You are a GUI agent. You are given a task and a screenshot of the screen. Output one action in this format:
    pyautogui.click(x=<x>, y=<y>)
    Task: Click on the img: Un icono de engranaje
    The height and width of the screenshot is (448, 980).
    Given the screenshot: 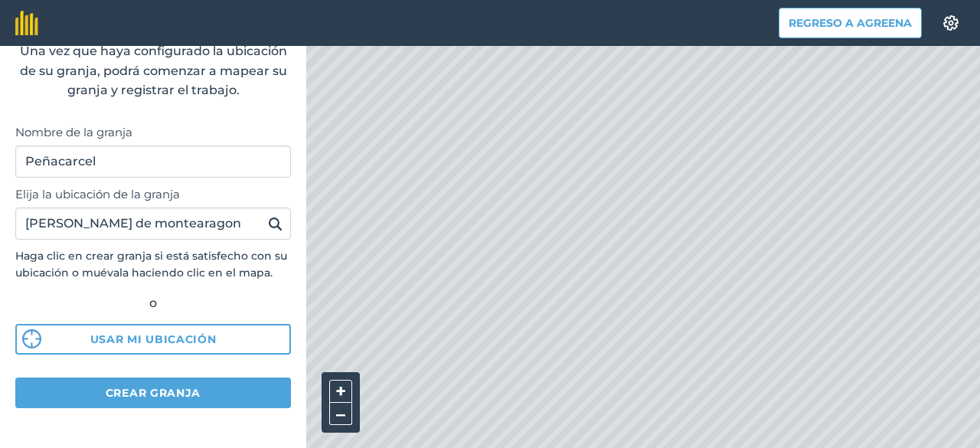 What is the action you would take?
    pyautogui.click(x=951, y=23)
    